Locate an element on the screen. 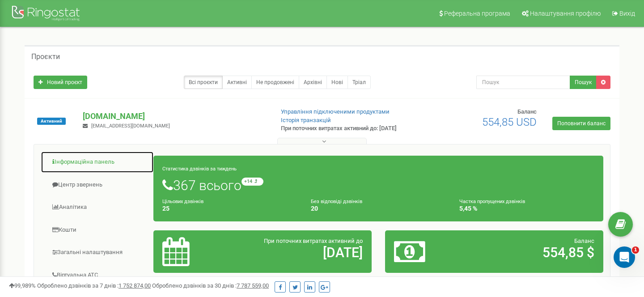  span: При поточних витратах активний до is located at coordinates (313, 241).